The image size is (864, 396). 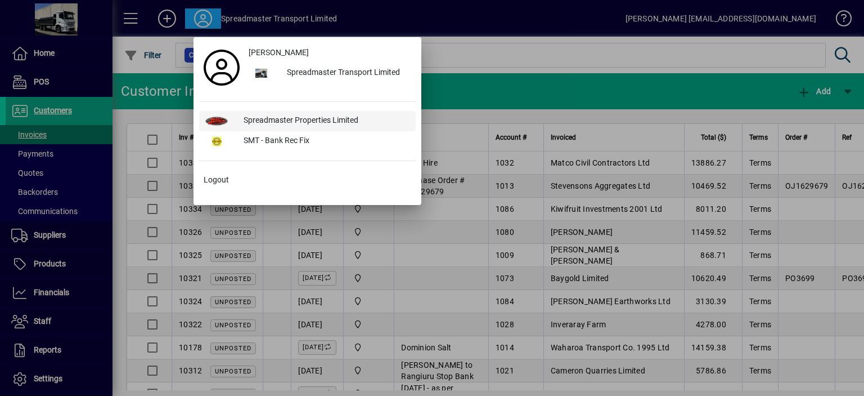 What do you see at coordinates (325, 121) in the screenshot?
I see `div: Spreadmaster Properties Limited` at bounding box center [325, 121].